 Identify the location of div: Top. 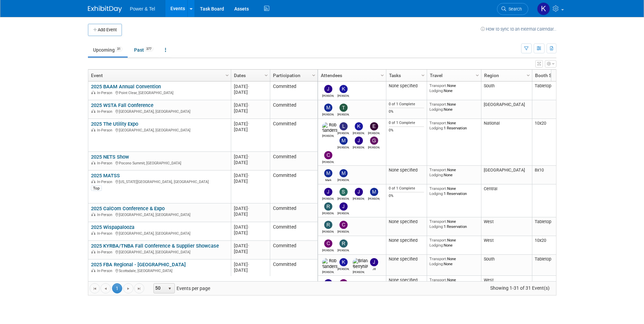
(97, 188).